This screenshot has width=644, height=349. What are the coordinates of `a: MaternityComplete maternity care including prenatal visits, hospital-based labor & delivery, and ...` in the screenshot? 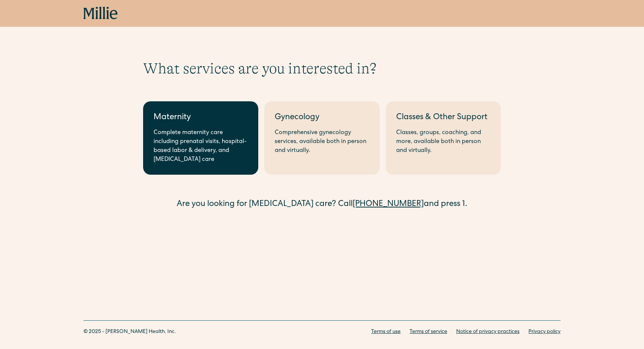 It's located at (201, 138).